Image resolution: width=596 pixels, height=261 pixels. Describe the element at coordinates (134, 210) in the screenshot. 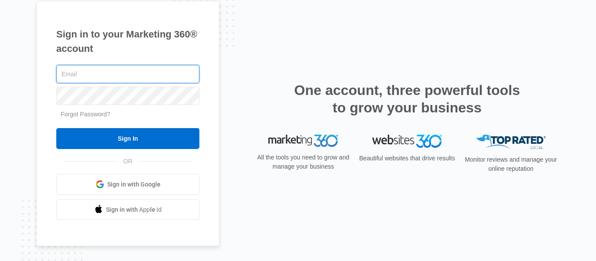

I see `span: Sign in with Apple Id` at that location.